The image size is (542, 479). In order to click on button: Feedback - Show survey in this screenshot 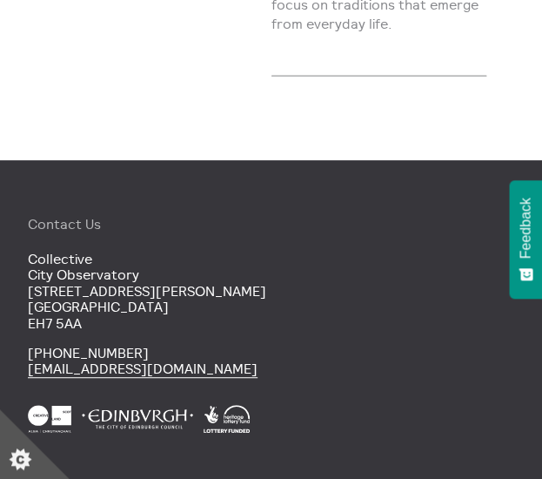, I will do `click(526, 239)`.